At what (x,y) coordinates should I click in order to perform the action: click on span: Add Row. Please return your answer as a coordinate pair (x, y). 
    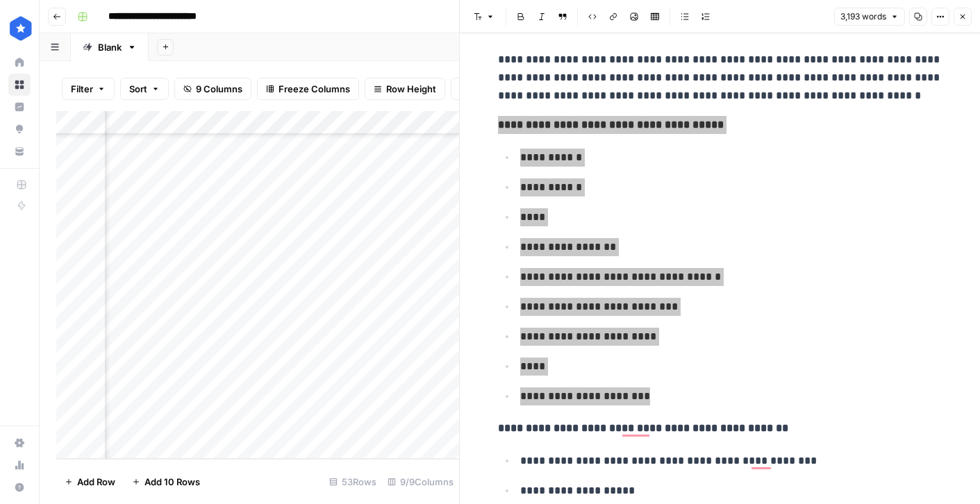
    Looking at the image, I should click on (96, 482).